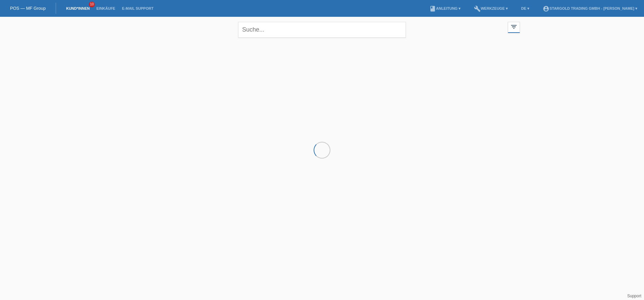 The width and height of the screenshot is (644, 300). What do you see at coordinates (322, 29) in the screenshot?
I see `input: Suche...` at bounding box center [322, 29].